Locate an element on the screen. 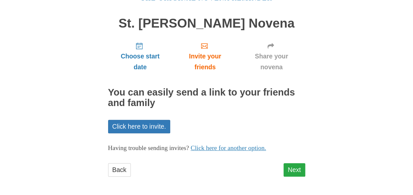 The width and height of the screenshot is (413, 195). a: Invite your friends is located at coordinates (205, 56).